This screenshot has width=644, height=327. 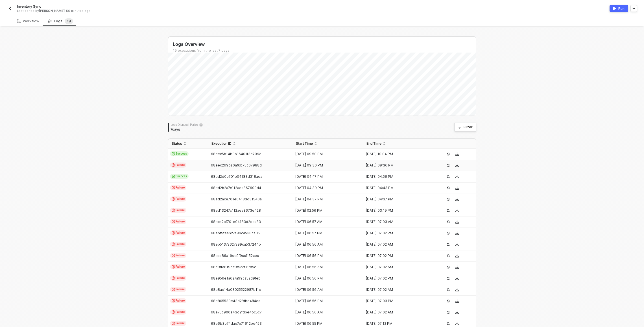 I want to click on span: 68ebf9fea627a99ca538ca35, so click(x=235, y=233).